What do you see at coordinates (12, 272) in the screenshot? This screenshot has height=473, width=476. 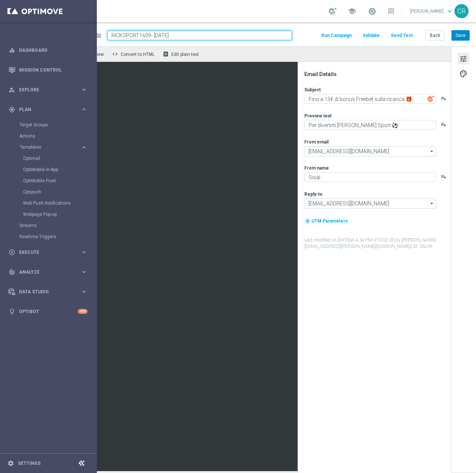 I see `i: track_changes` at bounding box center [12, 272].